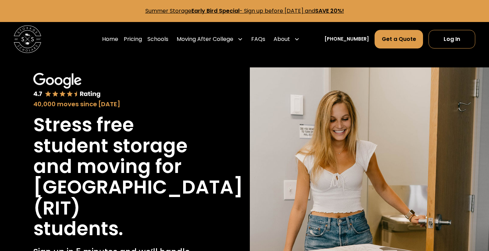 This screenshot has height=251, width=489. I want to click on a: Get a Quote, so click(399, 39).